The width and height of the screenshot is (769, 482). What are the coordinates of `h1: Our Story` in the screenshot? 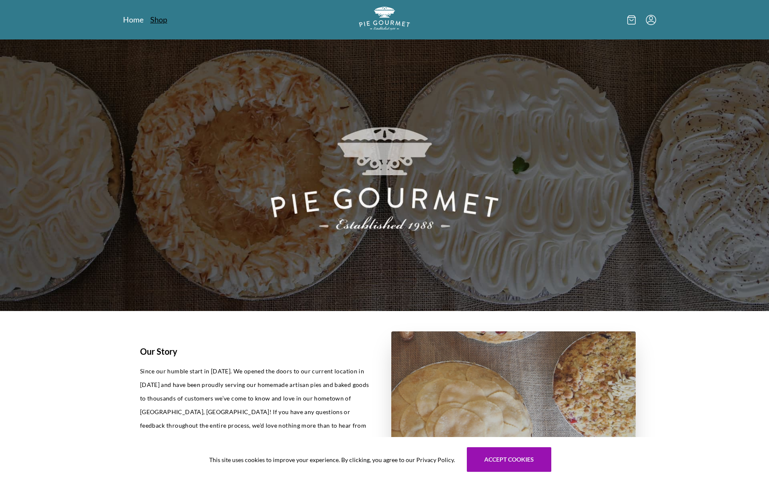 It's located at (255, 351).